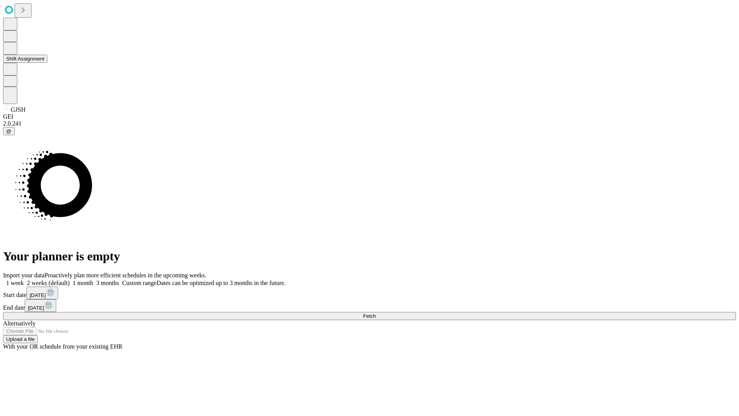  Describe the element at coordinates (20, 339) in the screenshot. I see `button: Upload a file` at that location.